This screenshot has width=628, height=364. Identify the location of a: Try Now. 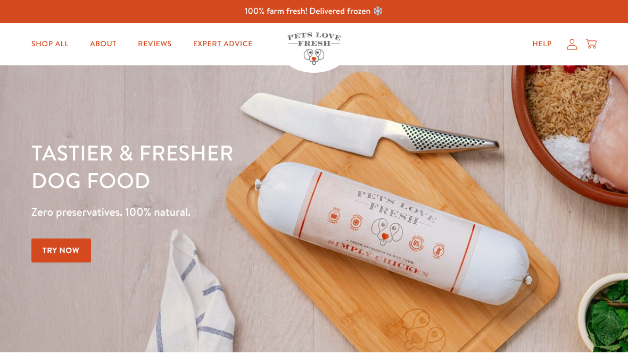
(61, 251).